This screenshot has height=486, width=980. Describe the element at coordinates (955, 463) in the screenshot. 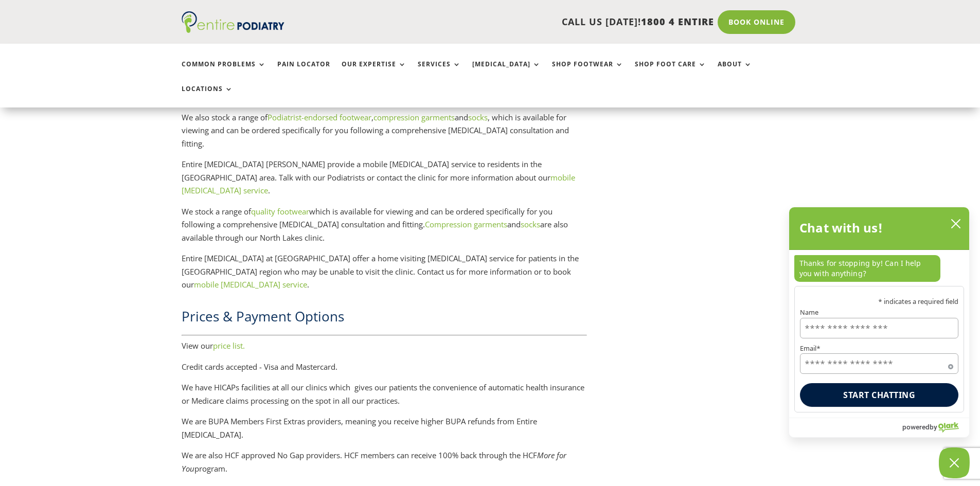

I see `button: Close Chatbox` at that location.